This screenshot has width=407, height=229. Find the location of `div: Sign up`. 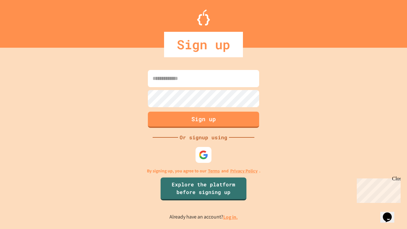

div: Sign up is located at coordinates (204, 45).